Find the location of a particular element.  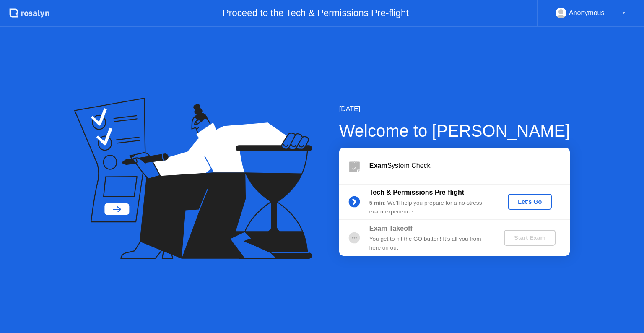

div: Let's Go is located at coordinates (529, 201).